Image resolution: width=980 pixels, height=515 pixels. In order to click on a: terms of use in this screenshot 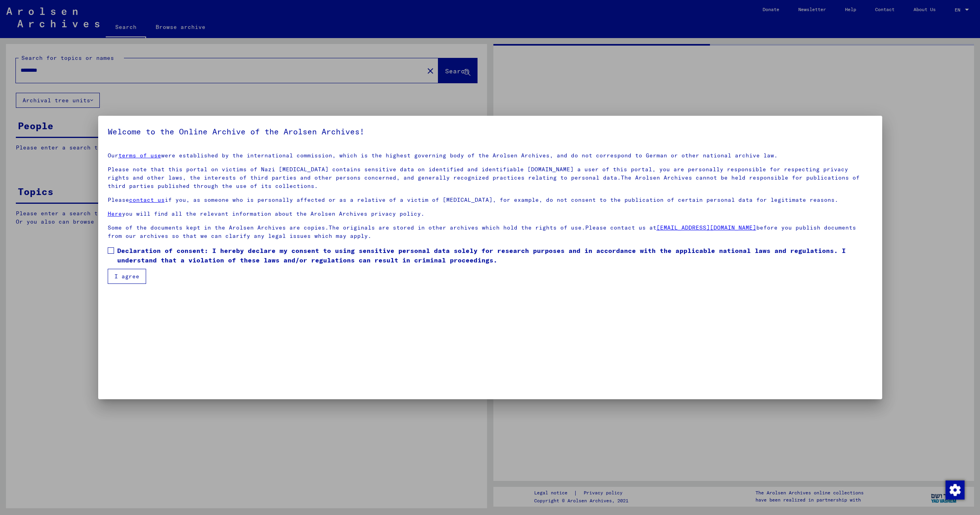, I will do `click(140, 155)`.